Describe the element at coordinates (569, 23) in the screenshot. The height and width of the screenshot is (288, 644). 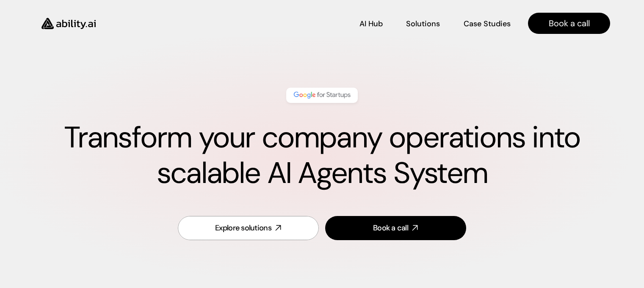
I see `p: Book a call` at that location.